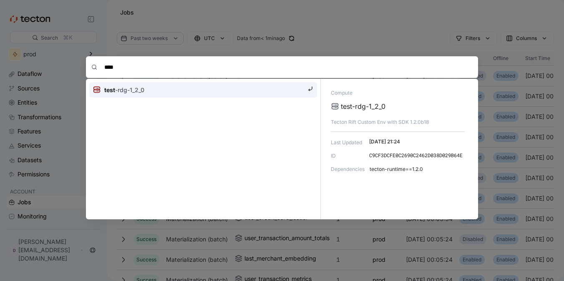  What do you see at coordinates (417, 155) in the screenshot?
I see `div: c9cf3dcfe0c2690c2462d038d029b64e` at bounding box center [417, 155].